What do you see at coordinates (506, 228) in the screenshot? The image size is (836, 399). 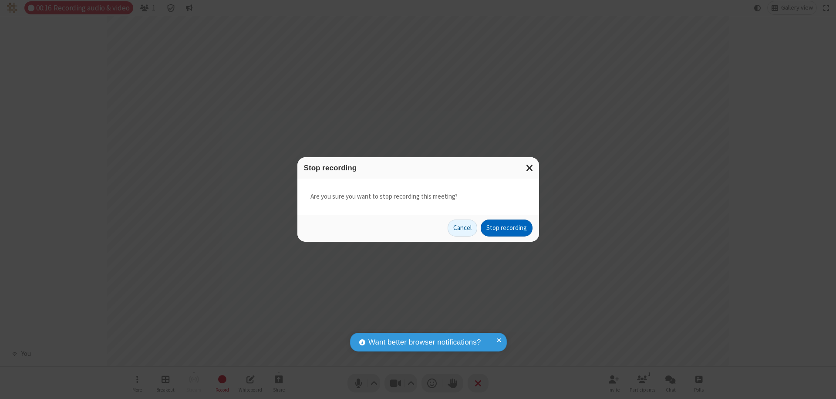 I see `button: Stop recording` at bounding box center [506, 228].